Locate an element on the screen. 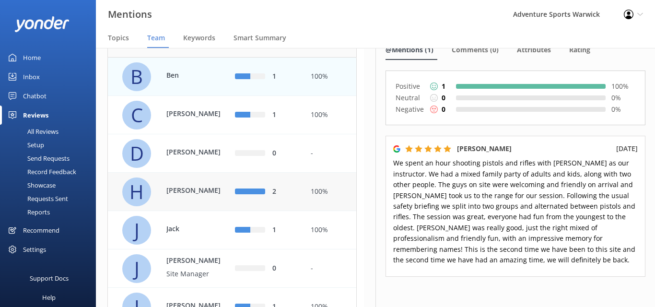 Image resolution: width=655 pixels, height=307 pixels. div: Settings is located at coordinates (35, 249).